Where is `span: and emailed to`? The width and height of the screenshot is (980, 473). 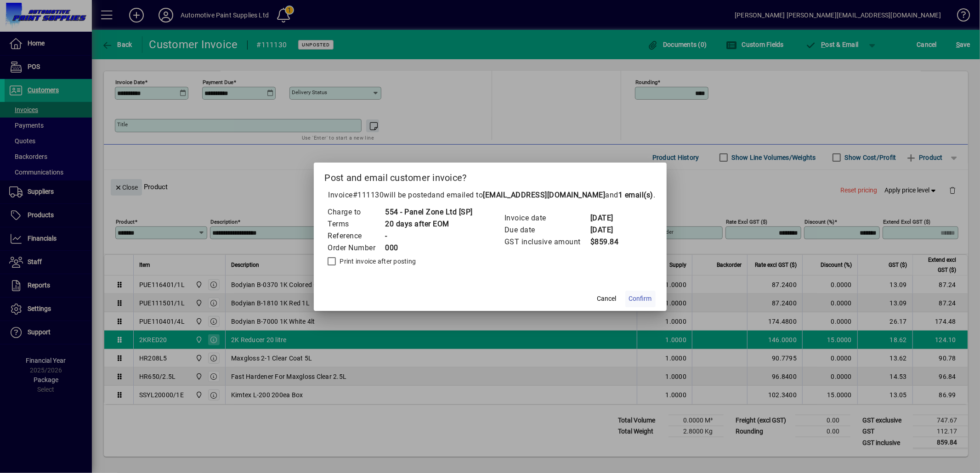
span: and emailed to is located at coordinates (543, 194).